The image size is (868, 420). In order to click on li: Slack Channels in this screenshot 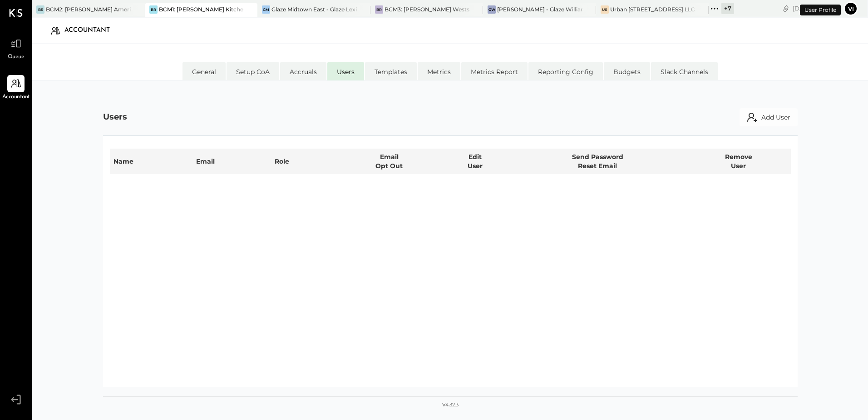, I will do `click(684, 71)`.